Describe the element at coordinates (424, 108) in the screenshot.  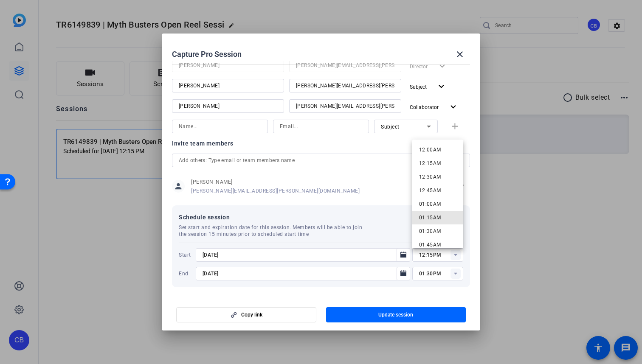
I see `span: Collaborator` at that location.